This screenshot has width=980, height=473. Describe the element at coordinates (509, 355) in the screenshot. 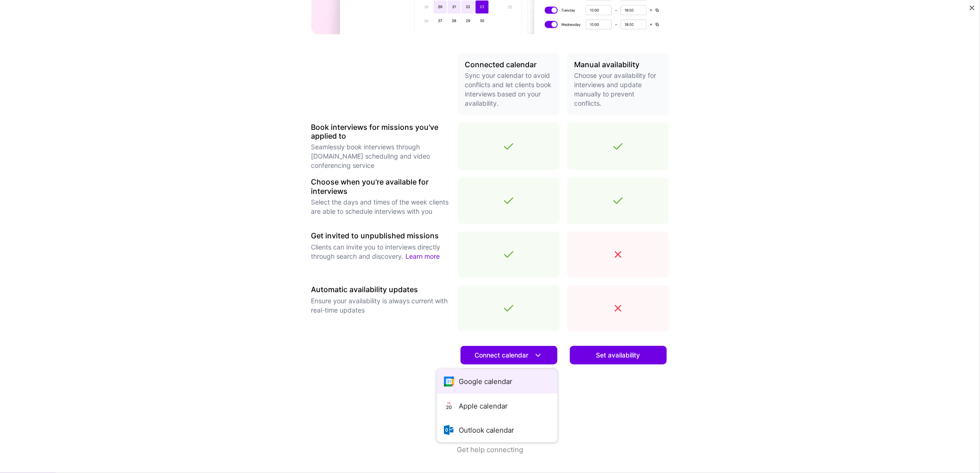

I see `button: Connect calendar` at that location.